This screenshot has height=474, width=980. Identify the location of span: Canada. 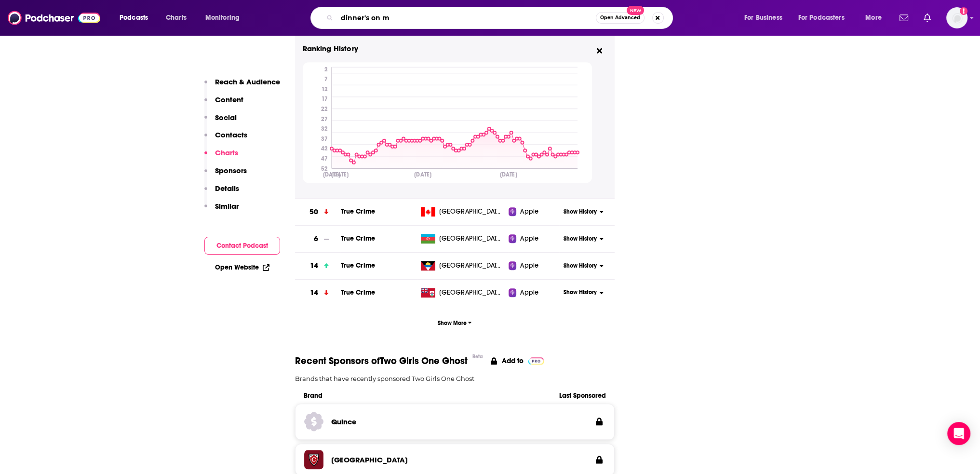
(471, 211).